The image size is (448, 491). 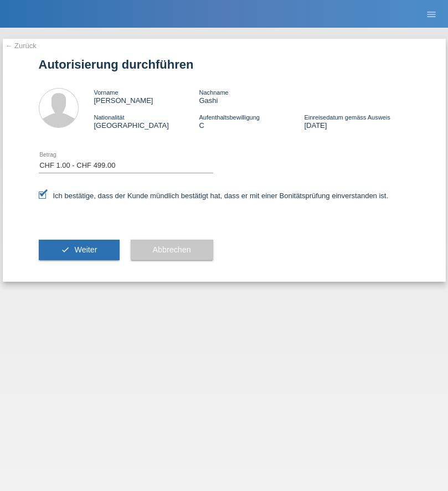 What do you see at coordinates (431, 14) in the screenshot?
I see `a: menu` at bounding box center [431, 14].